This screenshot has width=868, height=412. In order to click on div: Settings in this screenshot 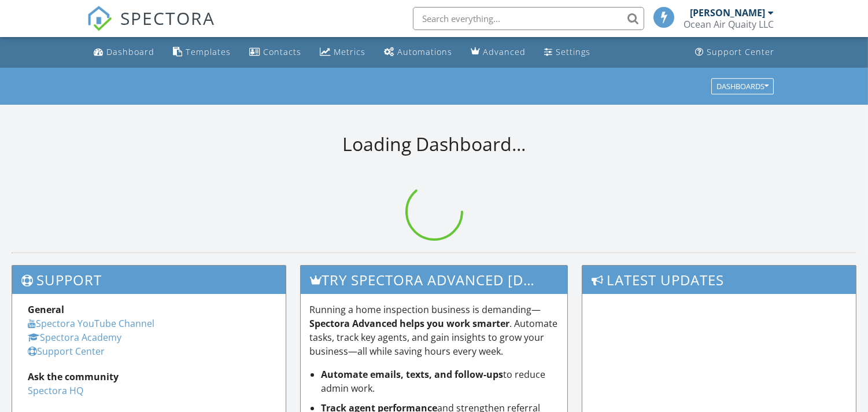, I will do `click(573, 51)`.